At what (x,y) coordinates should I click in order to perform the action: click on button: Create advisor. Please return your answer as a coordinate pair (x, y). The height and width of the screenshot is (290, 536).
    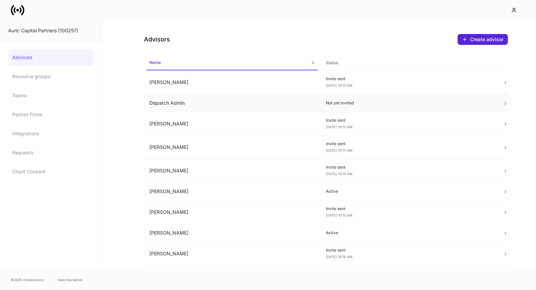
    Looking at the image, I should click on (483, 39).